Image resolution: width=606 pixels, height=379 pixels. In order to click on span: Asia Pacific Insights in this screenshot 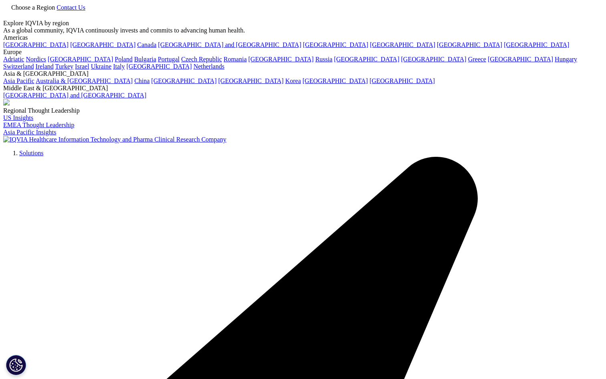, I will do `click(30, 132)`.